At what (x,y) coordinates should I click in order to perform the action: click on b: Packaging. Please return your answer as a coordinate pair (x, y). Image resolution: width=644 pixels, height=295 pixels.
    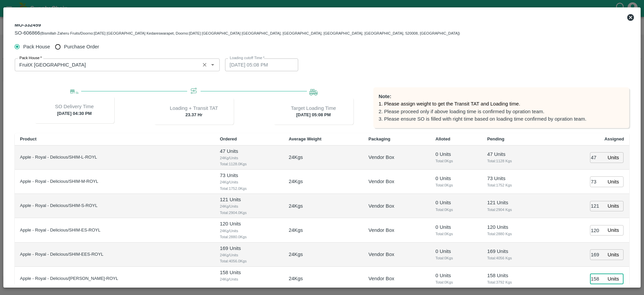
    Looking at the image, I should click on (379, 139).